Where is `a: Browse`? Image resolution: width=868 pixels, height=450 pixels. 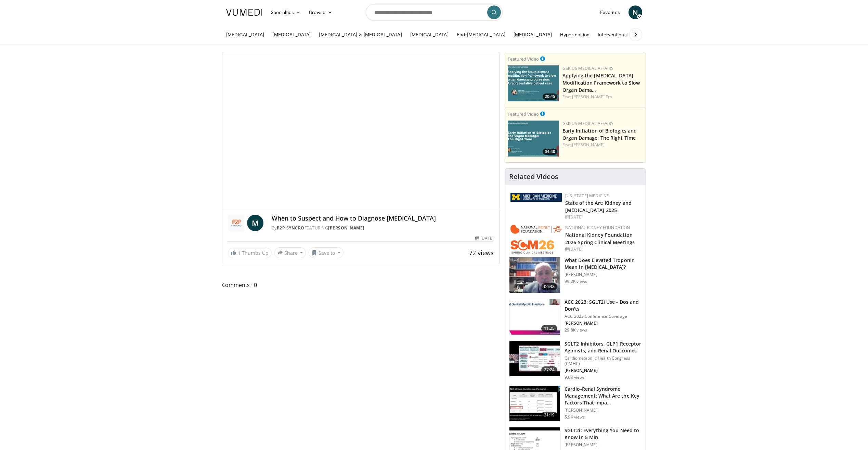 a: Browse is located at coordinates (321, 13).